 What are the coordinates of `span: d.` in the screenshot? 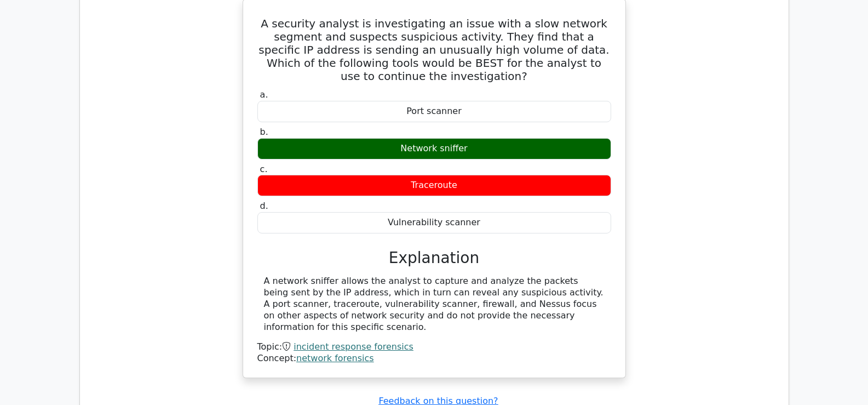 It's located at (264, 205).